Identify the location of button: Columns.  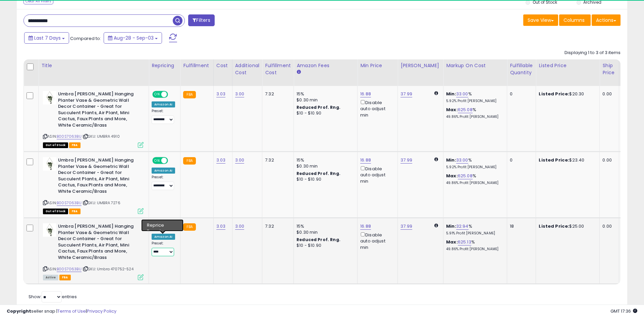
(575, 20).